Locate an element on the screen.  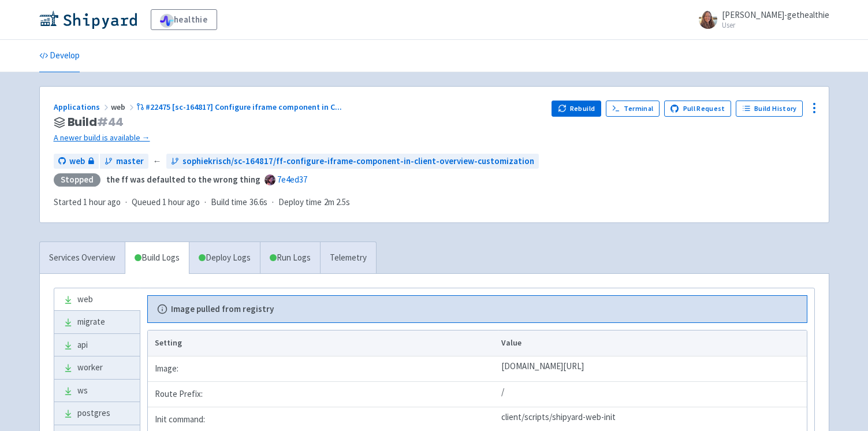
b: Image pulled from registry is located at coordinates (222, 310).